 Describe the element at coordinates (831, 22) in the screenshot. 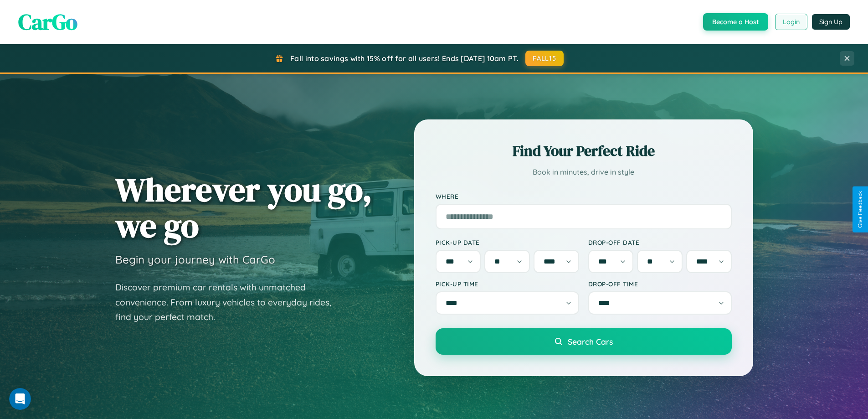

I see `button: Sign Up` at that location.